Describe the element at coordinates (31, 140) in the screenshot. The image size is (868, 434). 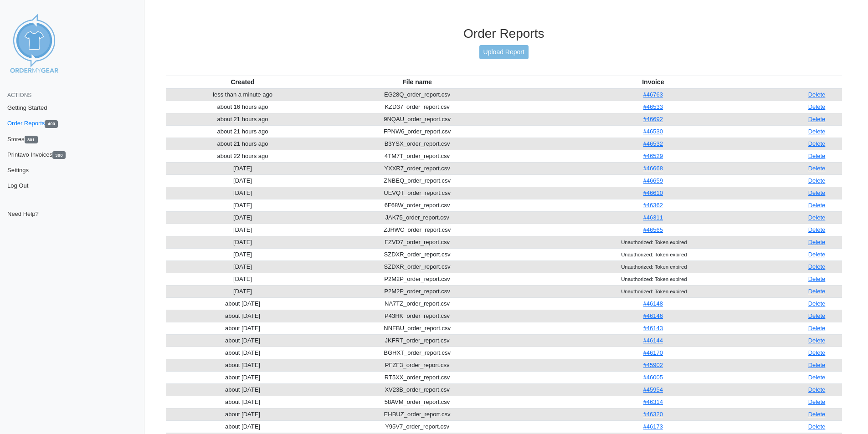
I see `span: 301` at that location.